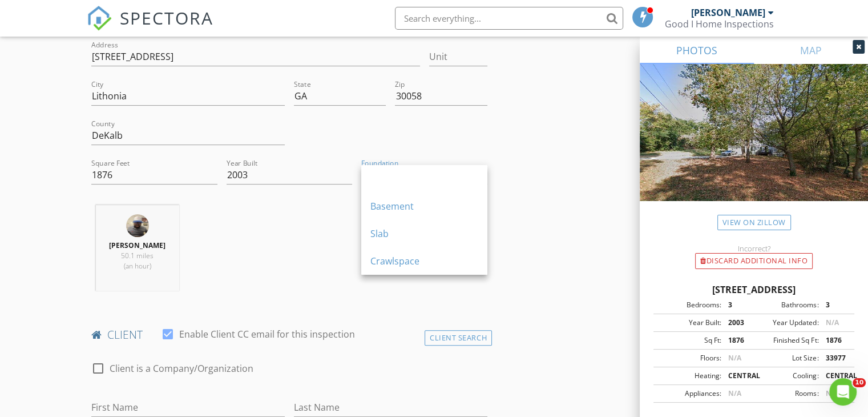  What do you see at coordinates (138, 226) in the screenshot?
I see `img: 20220102_171151.jpg` at bounding box center [138, 226].